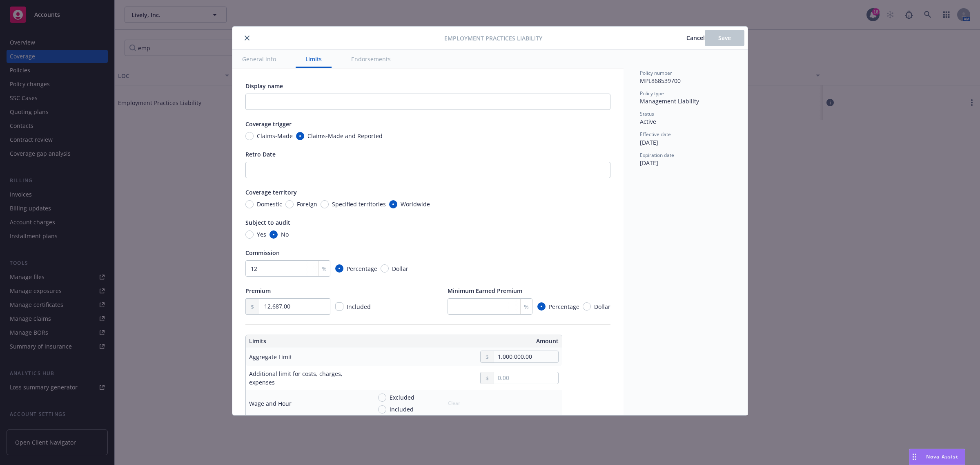 The height and width of the screenshot is (465, 980). I want to click on button: Cancel, so click(695, 38).